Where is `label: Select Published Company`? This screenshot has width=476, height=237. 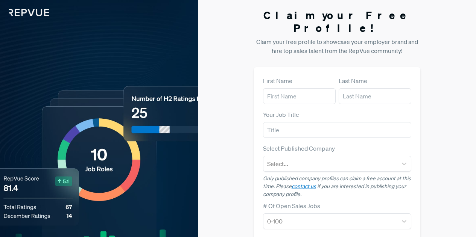
label: Select Published Company is located at coordinates (298, 148).